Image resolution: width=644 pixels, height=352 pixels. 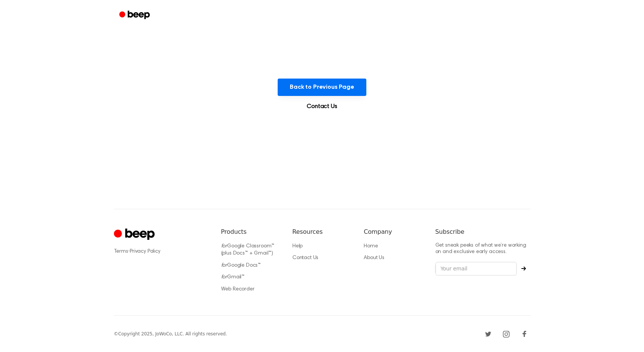 What do you see at coordinates (506, 333) in the screenshot?
I see `a: Instagram` at bounding box center [506, 333].